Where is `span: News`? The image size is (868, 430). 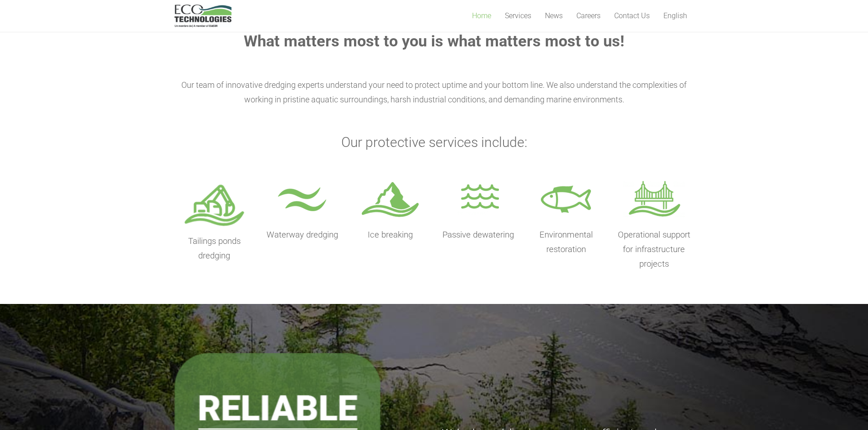 span: News is located at coordinates (554, 15).